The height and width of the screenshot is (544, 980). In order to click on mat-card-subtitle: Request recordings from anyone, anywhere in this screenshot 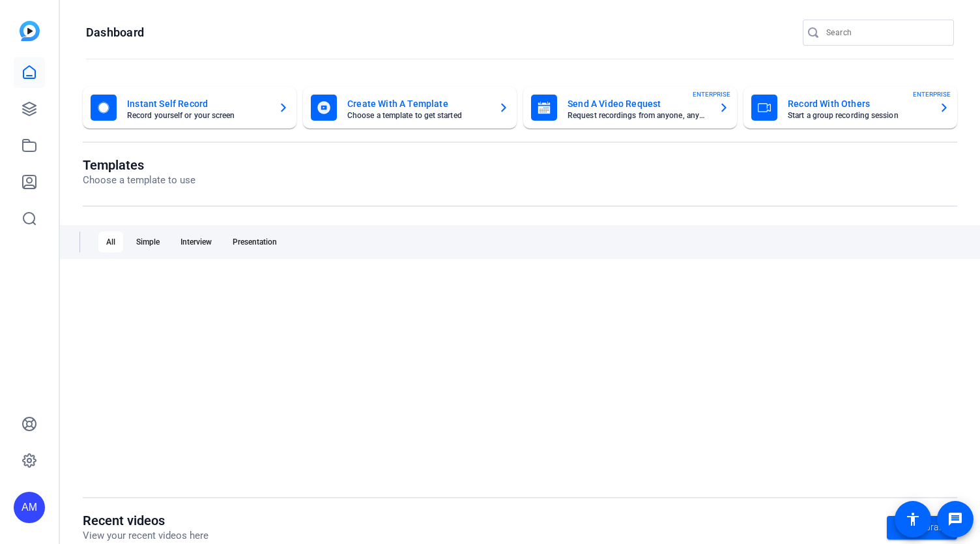, I will do `click(638, 115)`.